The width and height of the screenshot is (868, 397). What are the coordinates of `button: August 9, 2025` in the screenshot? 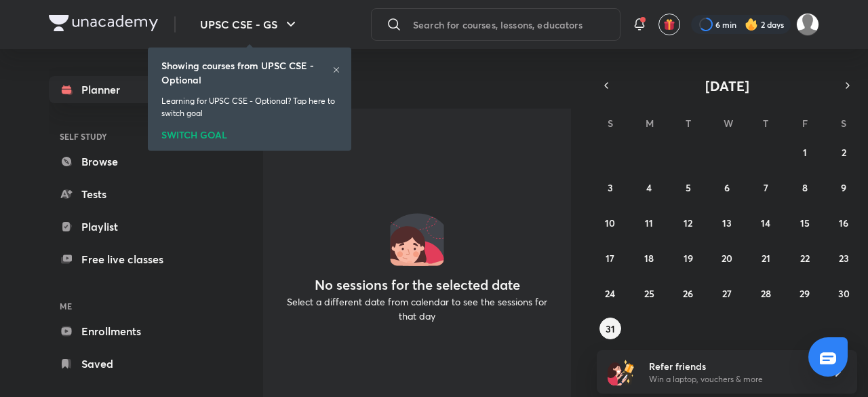 It's located at (844, 188).